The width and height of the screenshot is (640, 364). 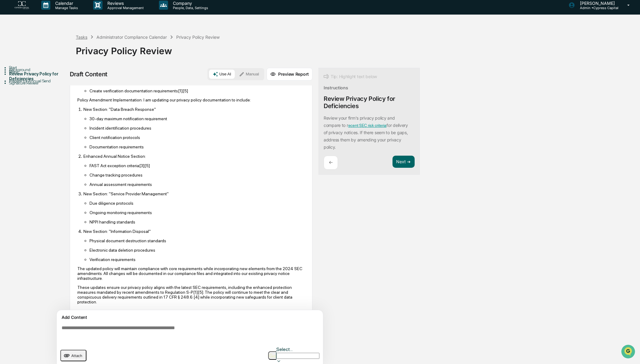 What do you see at coordinates (191, 100) in the screenshot?
I see `p: Policy Amendment Implementation: I am updating our privacy policy documentation to include:` at bounding box center [191, 100].